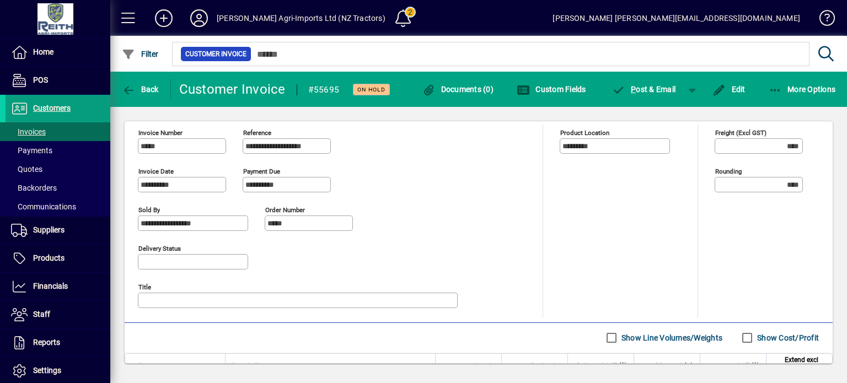  Describe the element at coordinates (140, 54) in the screenshot. I see `span: Filter` at that location.